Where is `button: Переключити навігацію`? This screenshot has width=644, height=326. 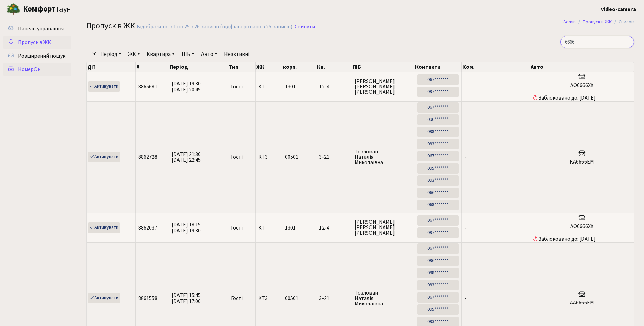
button: Переключити навігацію is located at coordinates (93, 9).